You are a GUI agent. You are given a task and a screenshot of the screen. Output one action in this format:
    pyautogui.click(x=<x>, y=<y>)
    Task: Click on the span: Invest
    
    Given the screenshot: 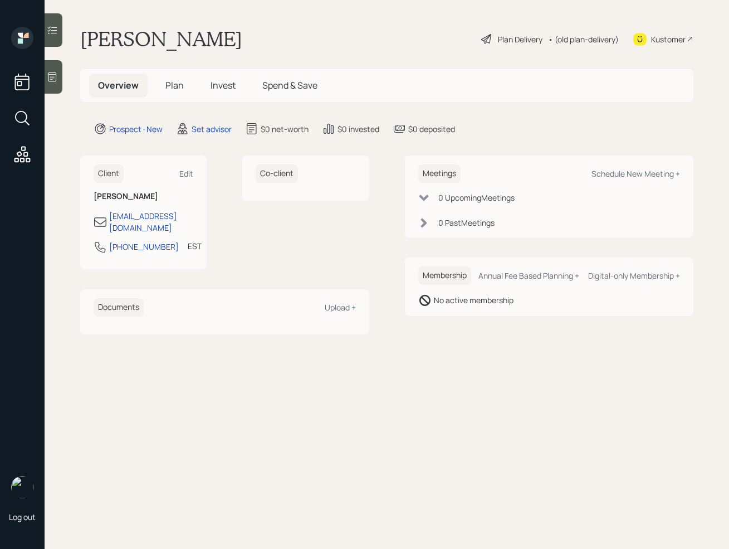 What is the action you would take?
    pyautogui.click(x=223, y=85)
    